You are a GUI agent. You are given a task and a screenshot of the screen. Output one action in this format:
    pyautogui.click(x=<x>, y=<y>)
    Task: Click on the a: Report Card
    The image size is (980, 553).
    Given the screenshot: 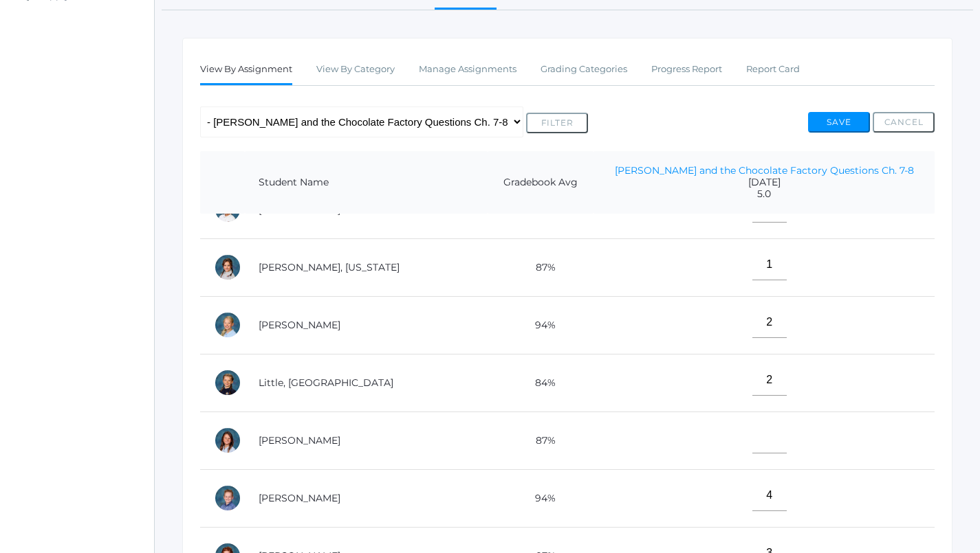 What is the action you would take?
    pyautogui.click(x=774, y=69)
    